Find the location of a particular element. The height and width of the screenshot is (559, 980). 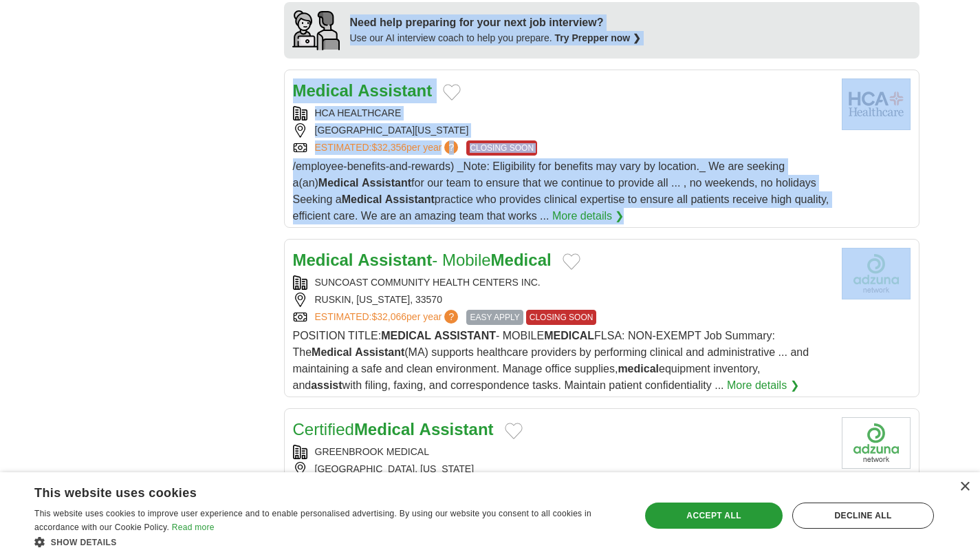

a: Try Prepper now ❯ is located at coordinates (598, 38).